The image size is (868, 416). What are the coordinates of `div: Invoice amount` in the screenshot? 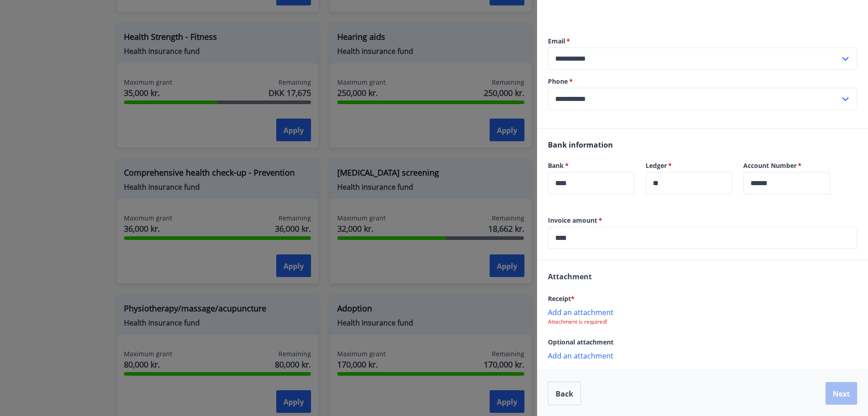 It's located at (703, 238).